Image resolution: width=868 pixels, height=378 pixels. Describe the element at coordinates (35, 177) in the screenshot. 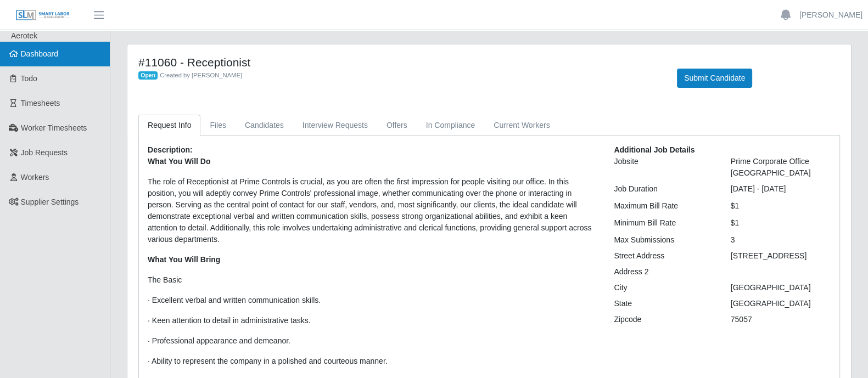

I see `span: Workers` at that location.